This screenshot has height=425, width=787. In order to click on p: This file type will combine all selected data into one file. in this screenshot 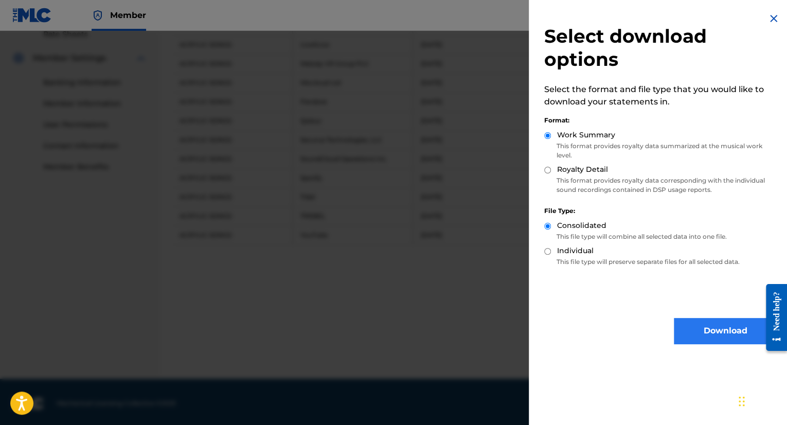, I will do `click(660, 237)`.